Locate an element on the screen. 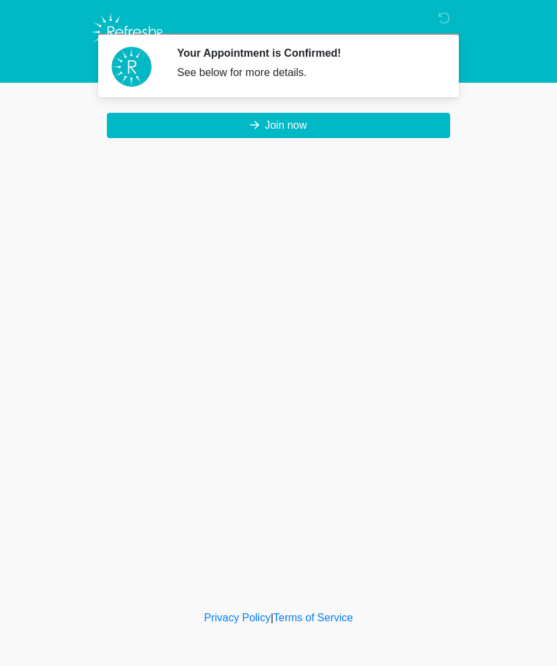 The image size is (557, 666). div: See below for more details. is located at coordinates (306, 73).